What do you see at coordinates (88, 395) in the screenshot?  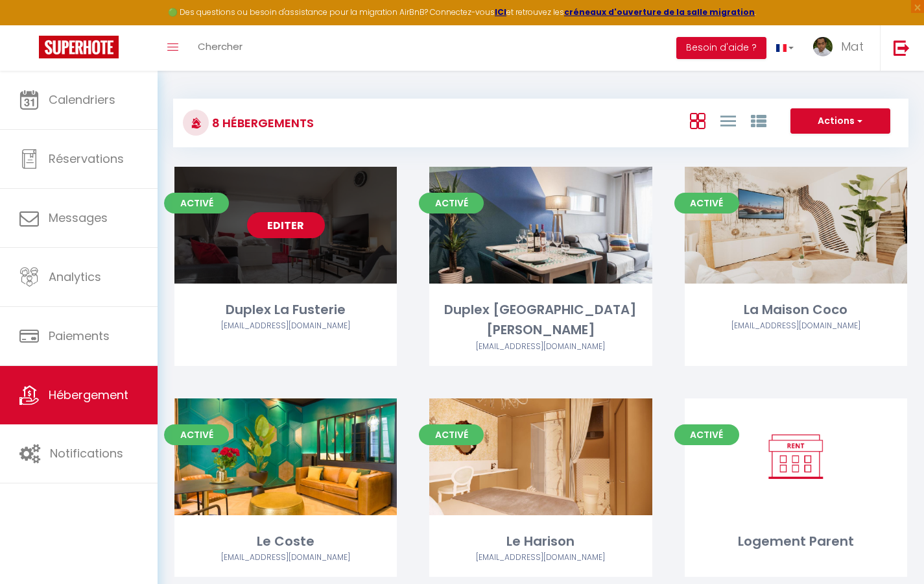 I see `span: Hébergement` at bounding box center [88, 395].